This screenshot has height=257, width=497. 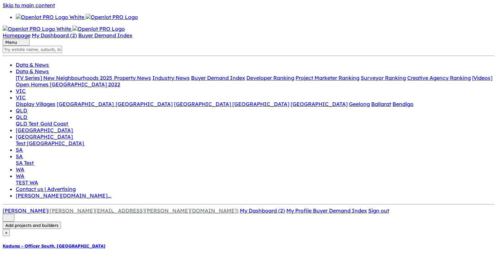 I want to click on img: sort.svg, so click(x=9, y=217).